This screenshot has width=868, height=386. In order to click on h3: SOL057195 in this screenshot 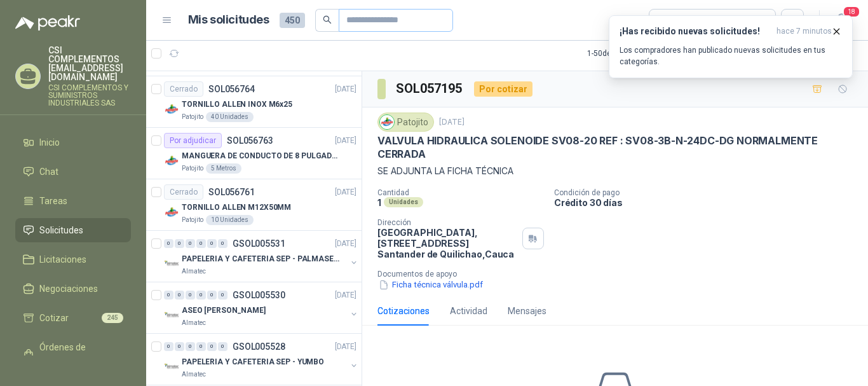, I will do `click(429, 88)`.